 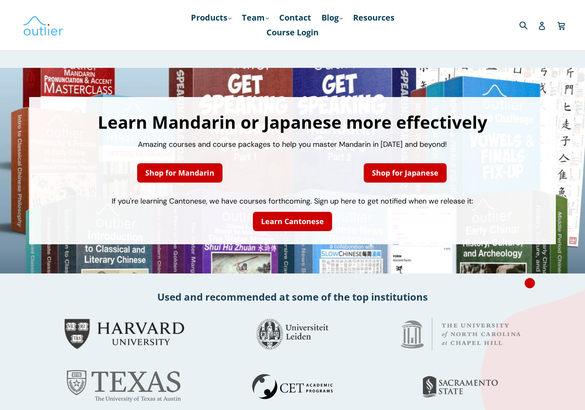 What do you see at coordinates (332, 18) in the screenshot?
I see `a: Blog` at bounding box center [332, 18].